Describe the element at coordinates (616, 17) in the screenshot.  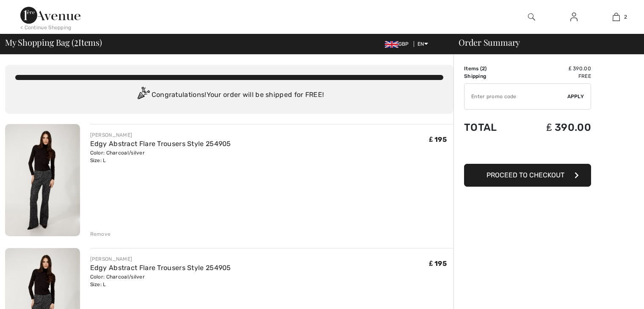
I see `a: 2` at that location.